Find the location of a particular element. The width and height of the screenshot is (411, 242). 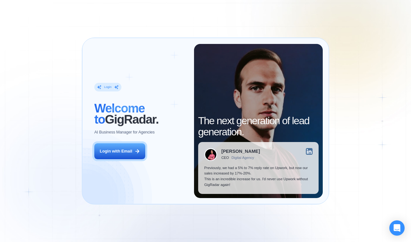

div: Digital Agency is located at coordinates (242, 158).